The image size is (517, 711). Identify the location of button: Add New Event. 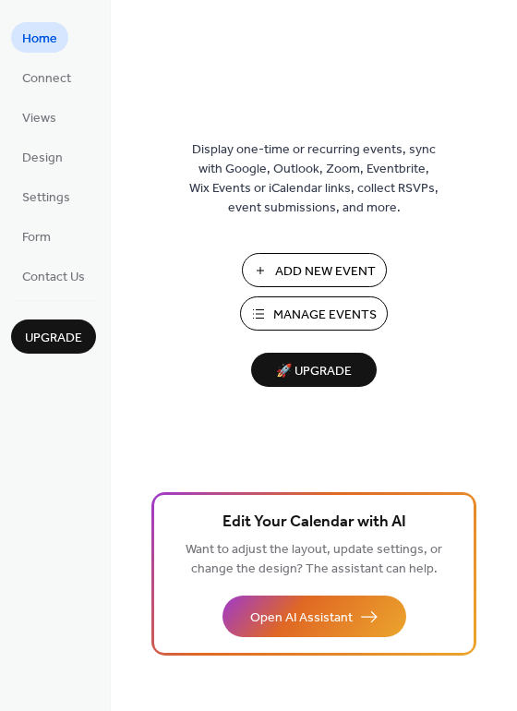
(314, 270).